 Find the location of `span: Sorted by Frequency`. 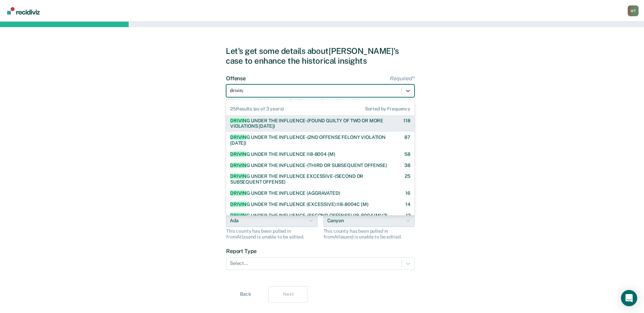

span: Sorted by Frequency is located at coordinates (387, 108).